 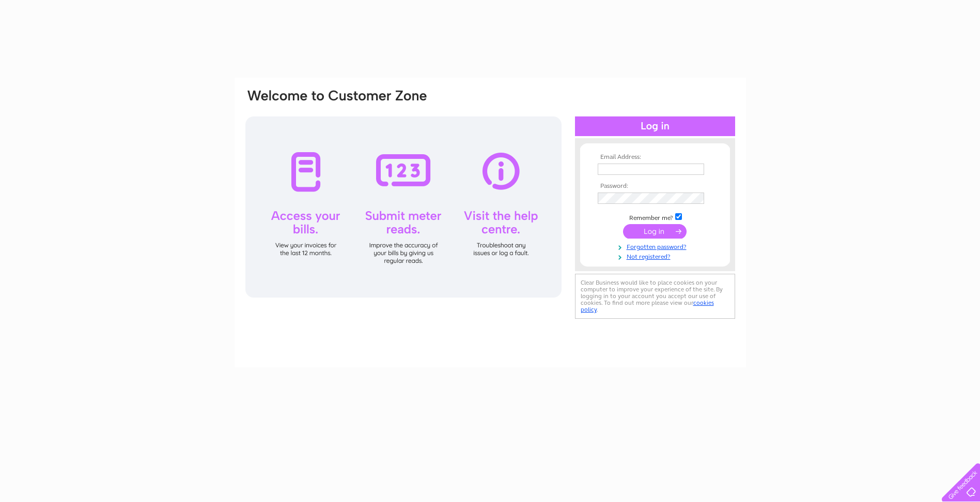 I want to click on div: Clear Business would like to place cookies on your computer to improve your experience of the sit..., so click(x=656, y=296).